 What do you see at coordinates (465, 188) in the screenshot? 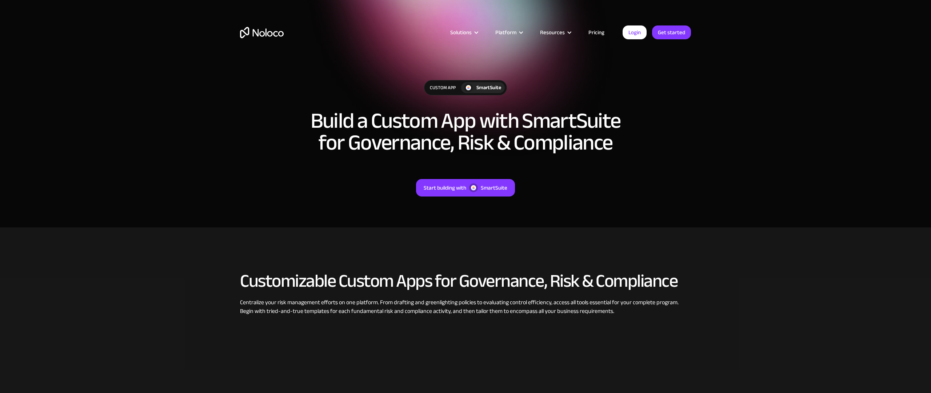
I see `a: Start building withSmartSuite` at bounding box center [465, 188].